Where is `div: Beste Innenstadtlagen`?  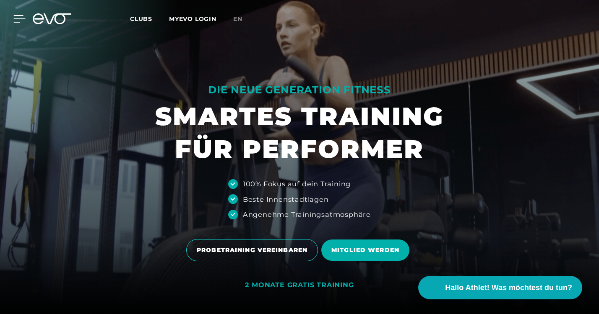 div: Beste Innenstadtlagen is located at coordinates (285, 200).